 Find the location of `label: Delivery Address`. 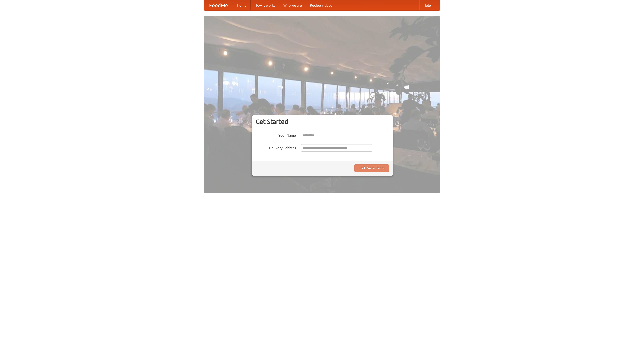

label: Delivery Address is located at coordinates (276, 147).